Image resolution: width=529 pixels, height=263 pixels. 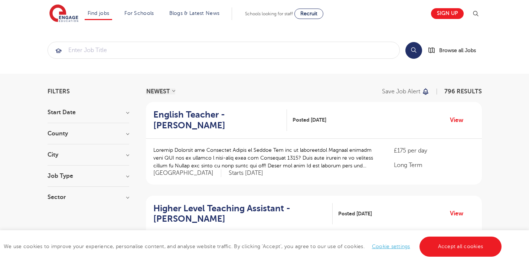 I want to click on img: Engage Education, so click(x=64, y=14).